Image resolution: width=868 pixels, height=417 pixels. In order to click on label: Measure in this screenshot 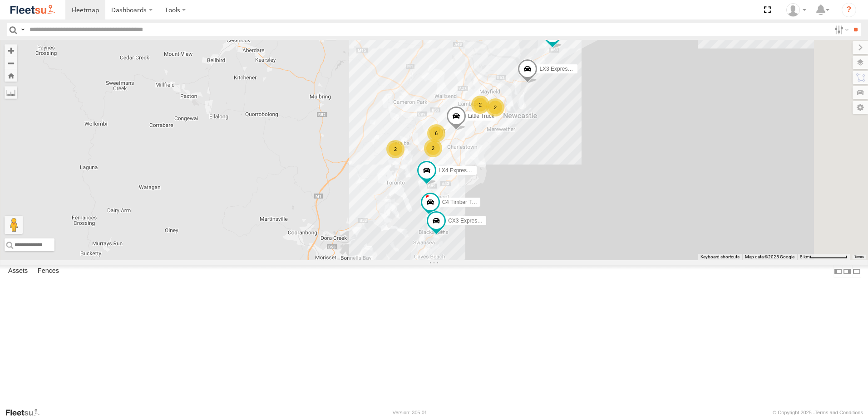, I will do `click(11, 93)`.